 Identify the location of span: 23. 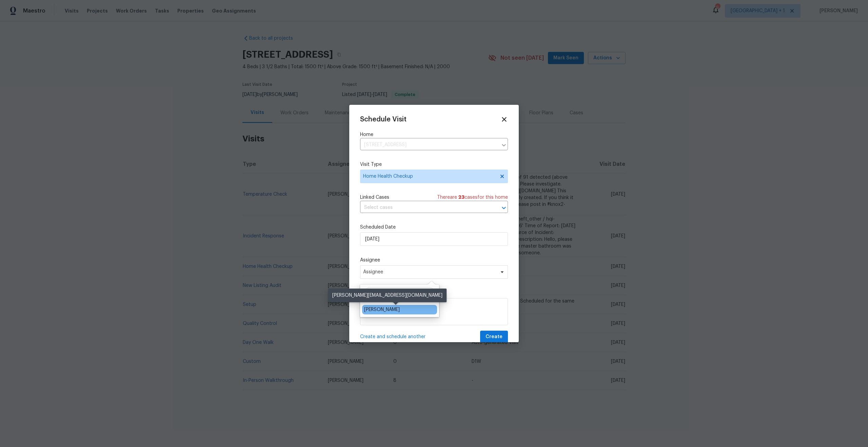
(462, 197).